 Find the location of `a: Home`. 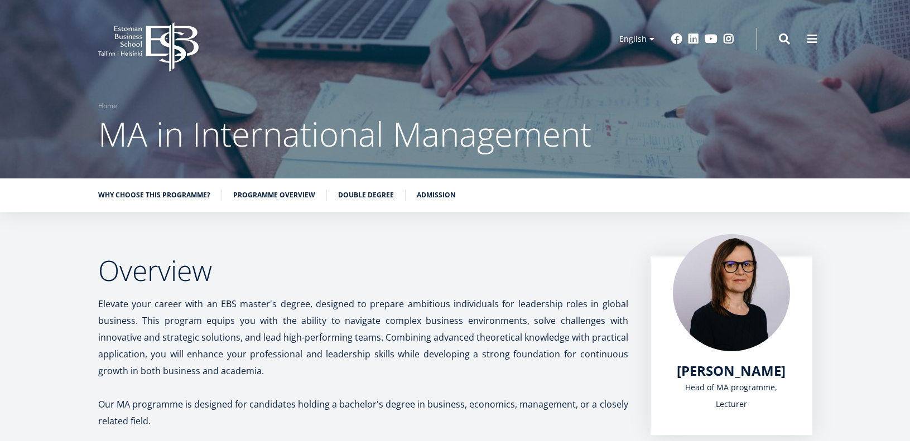

a: Home is located at coordinates (108, 106).